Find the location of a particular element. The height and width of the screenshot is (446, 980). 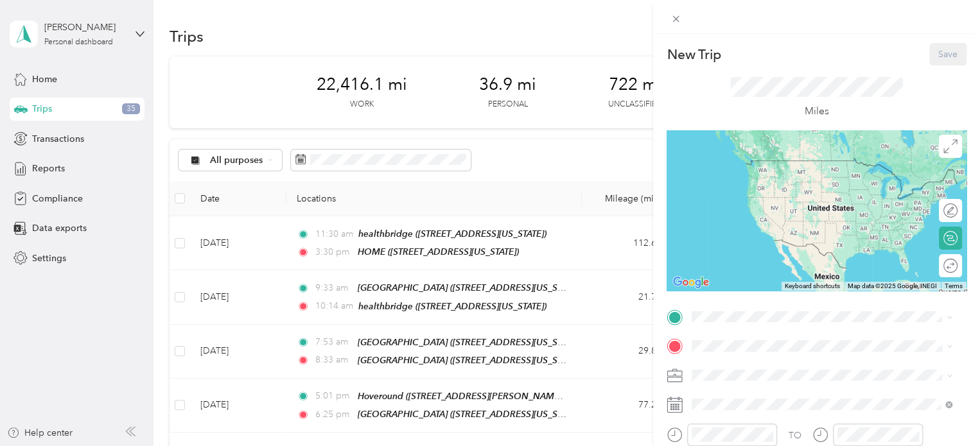

span: Map data ©2025 Google, INEGI is located at coordinates (891, 285).